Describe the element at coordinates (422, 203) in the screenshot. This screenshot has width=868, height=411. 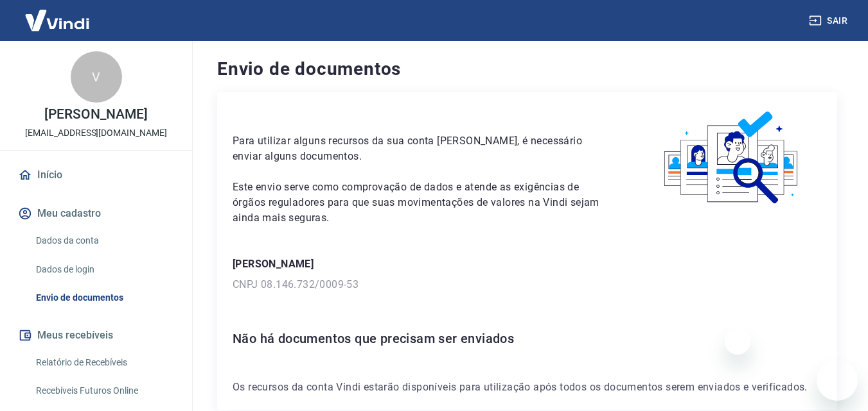
I see `p: Este envio serve como comprovação de dados e atende as exigências de órgãos reguladores para que ...` at that location.